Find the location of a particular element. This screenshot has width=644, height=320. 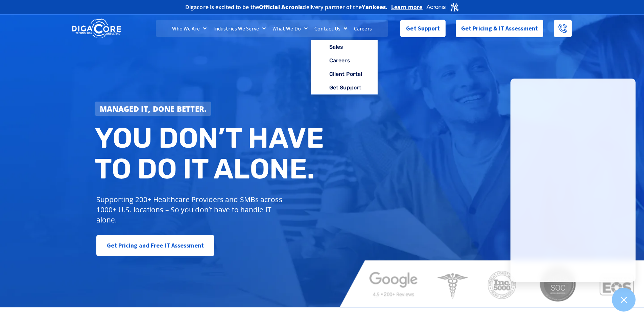

img: DigaCore Technology Consulting is located at coordinates (96, 29).